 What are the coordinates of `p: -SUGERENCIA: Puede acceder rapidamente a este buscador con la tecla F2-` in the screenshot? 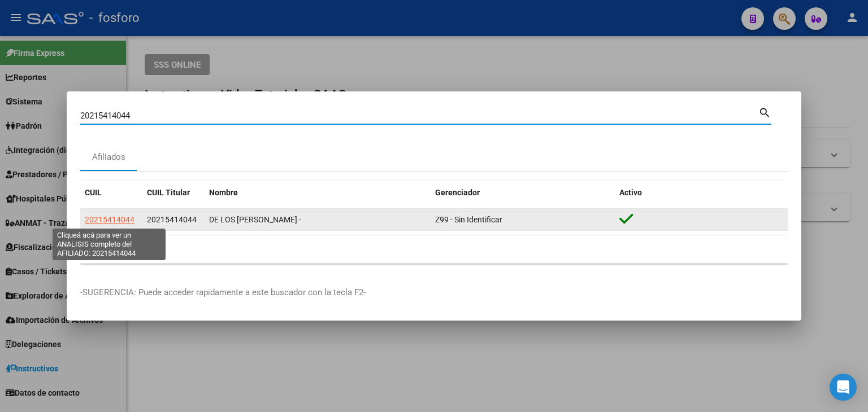 It's located at (434, 292).